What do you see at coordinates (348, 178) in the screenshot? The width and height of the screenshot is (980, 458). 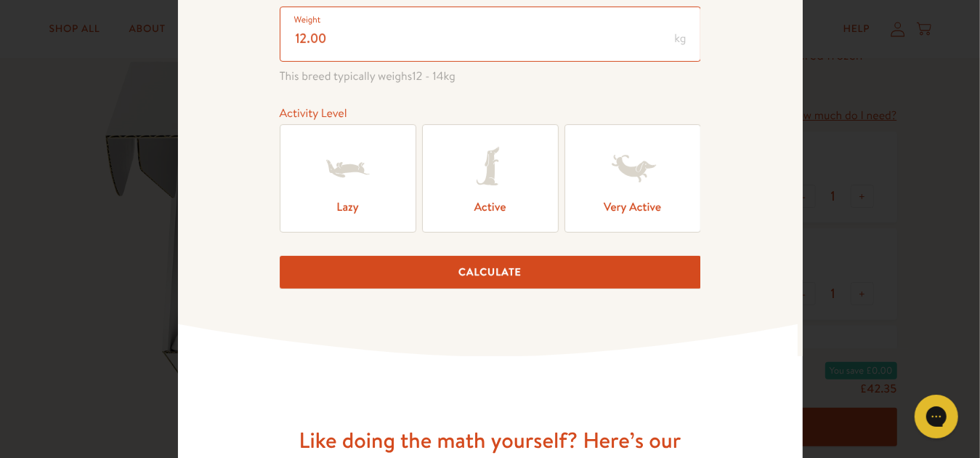 I see `label: Lazy` at bounding box center [348, 178].